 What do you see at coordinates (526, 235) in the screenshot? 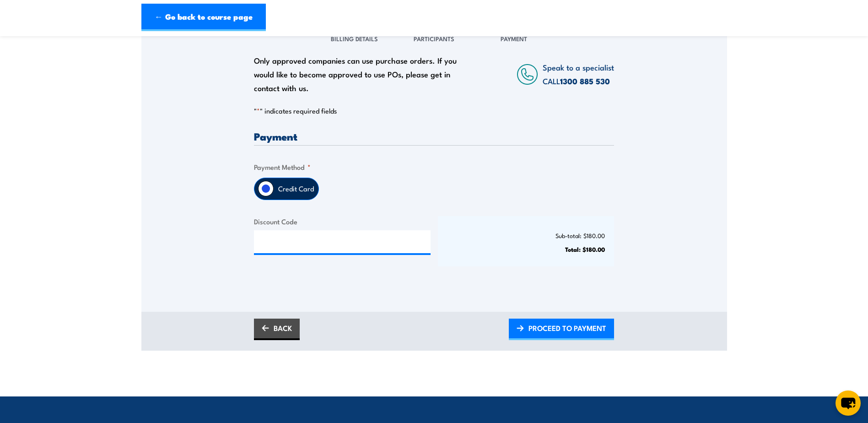
I see `p: Sub-total: $180.00` at bounding box center [526, 235].